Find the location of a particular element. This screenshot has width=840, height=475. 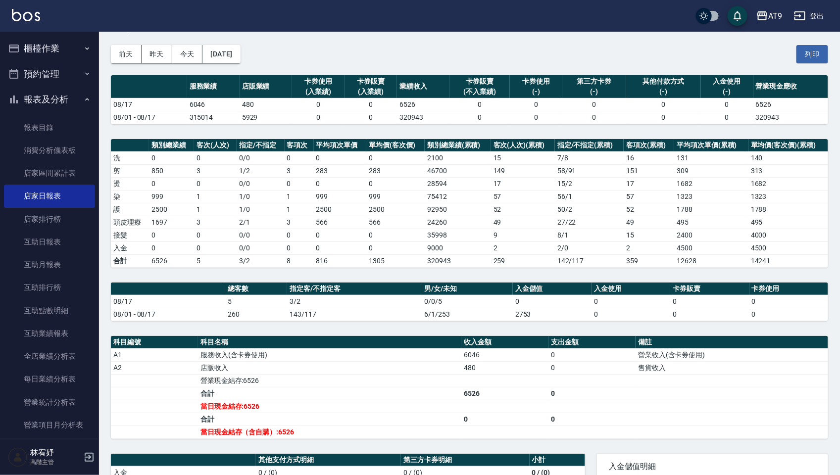

td: 57 is located at coordinates (522, 196).